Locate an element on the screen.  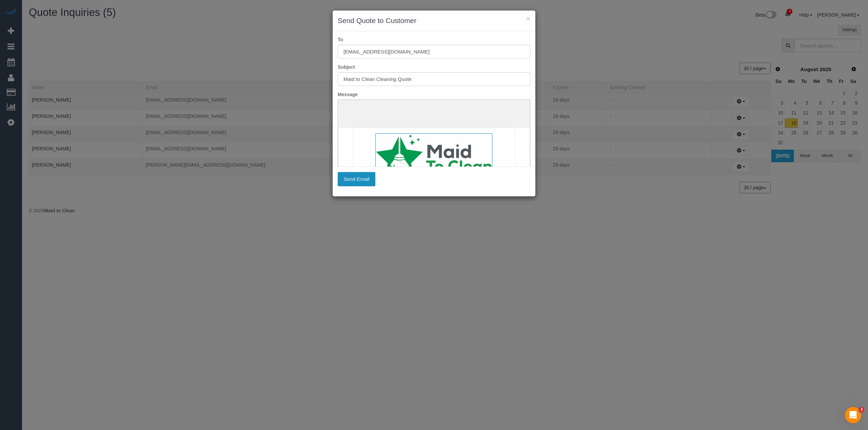
label: Subject is located at coordinates (434, 67).